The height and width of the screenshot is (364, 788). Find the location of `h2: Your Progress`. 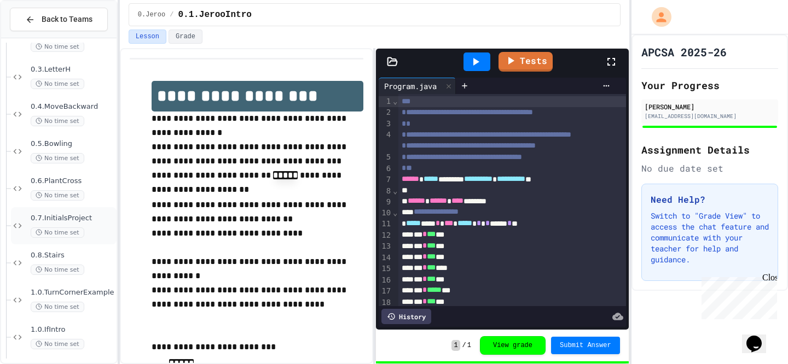

h2: Your Progress is located at coordinates (710, 85).